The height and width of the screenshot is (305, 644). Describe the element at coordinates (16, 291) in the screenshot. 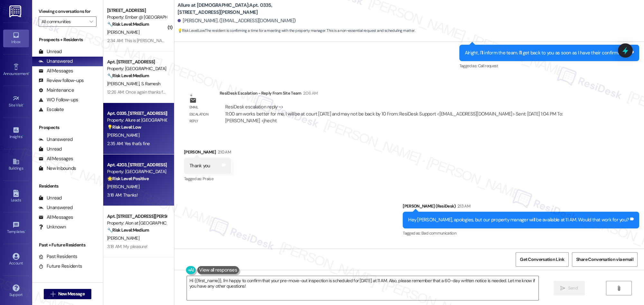

I see `a: Support` at that location.